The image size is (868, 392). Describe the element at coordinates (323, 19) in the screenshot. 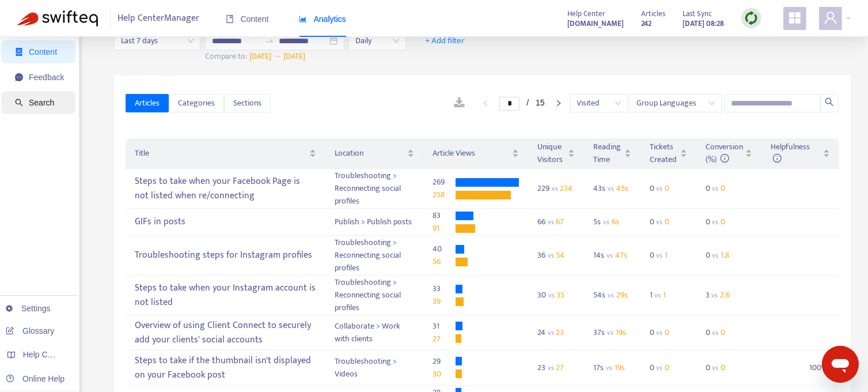

I see `span: Analytics` at that location.